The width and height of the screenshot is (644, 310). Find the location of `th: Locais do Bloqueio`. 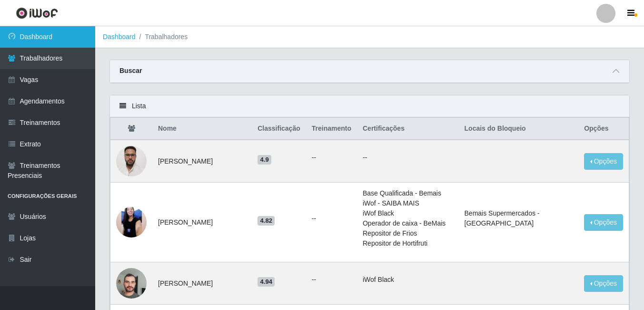

th: Locais do Bloqueio is located at coordinates (519, 129).